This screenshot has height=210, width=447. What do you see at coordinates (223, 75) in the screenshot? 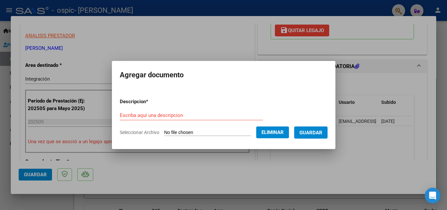
I see `h2: Agregar documento` at bounding box center [223, 75].